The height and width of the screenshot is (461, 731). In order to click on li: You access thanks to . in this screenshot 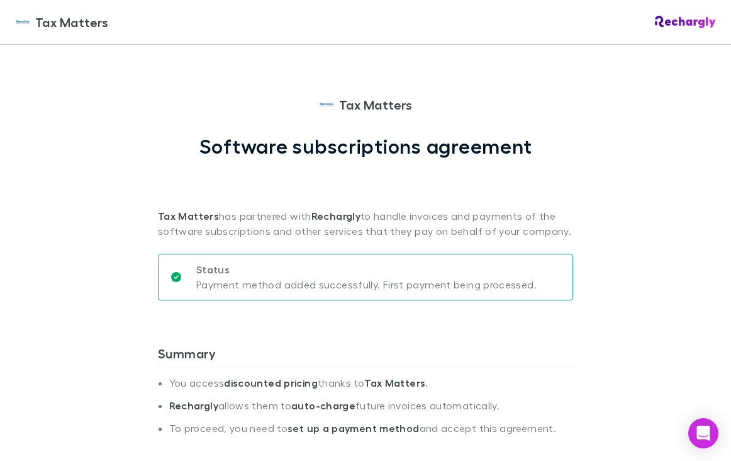, I will do `click(371, 388)`.